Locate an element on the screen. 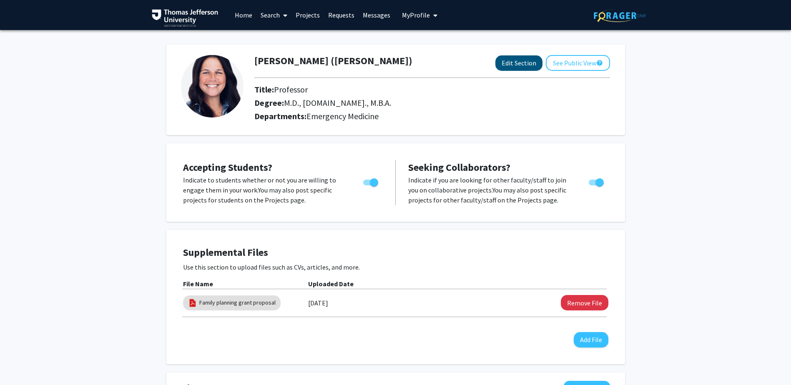  img: ForagerOne Logo is located at coordinates (620, 15).